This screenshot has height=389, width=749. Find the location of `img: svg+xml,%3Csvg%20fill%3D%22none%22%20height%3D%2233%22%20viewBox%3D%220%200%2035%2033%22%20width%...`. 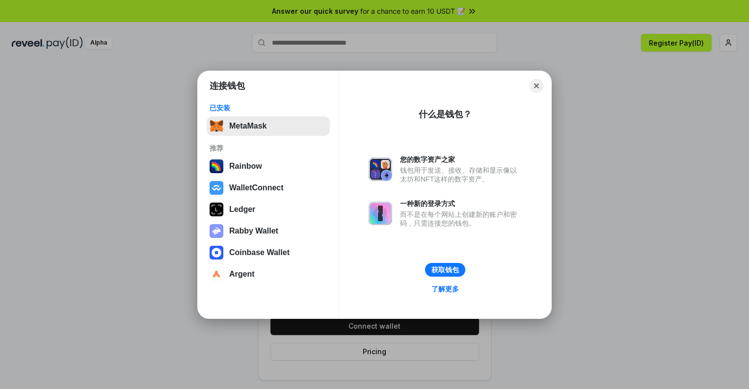

img: svg+xml,%3Csvg%20fill%3D%22none%22%20height%3D%2233%22%20viewBox%3D%220%200%2035%2033%22%20width%... is located at coordinates (216, 126).